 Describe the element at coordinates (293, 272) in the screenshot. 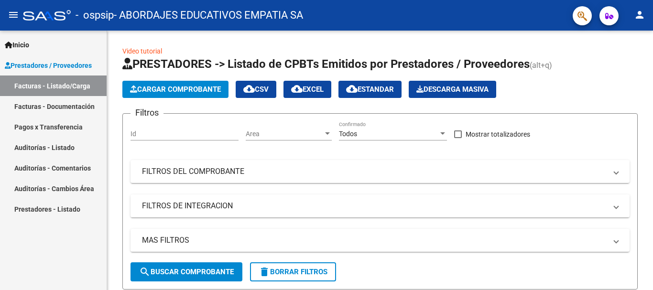

I see `button: Borrar Filtros` at that location.